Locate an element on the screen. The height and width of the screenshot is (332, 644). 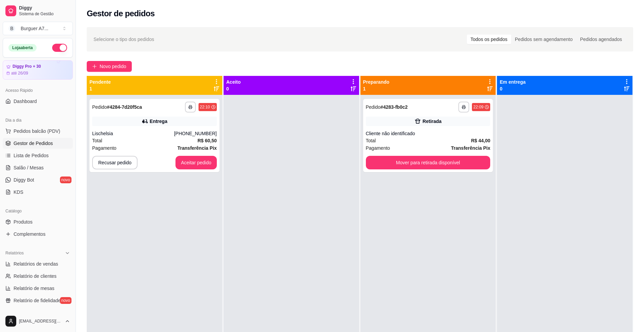
strong: R$ 60,50 is located at coordinates (207, 141).